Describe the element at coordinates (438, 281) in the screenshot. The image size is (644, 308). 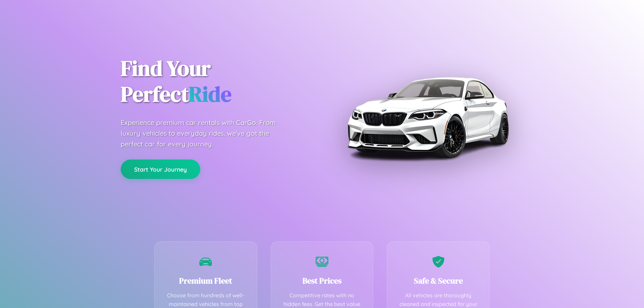
I see `h3: Safe & Secure` at that location.